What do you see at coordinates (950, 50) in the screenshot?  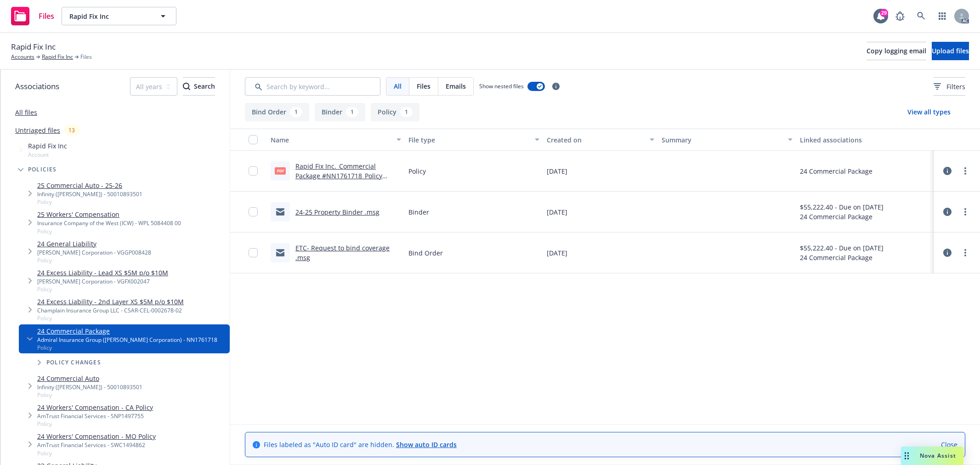 I see `span: Upload files` at bounding box center [950, 50].